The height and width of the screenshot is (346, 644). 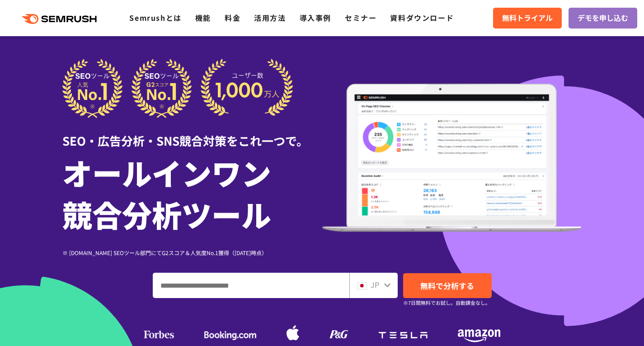 What do you see at coordinates (155, 18) in the screenshot?
I see `a: Semrushとは` at bounding box center [155, 18].